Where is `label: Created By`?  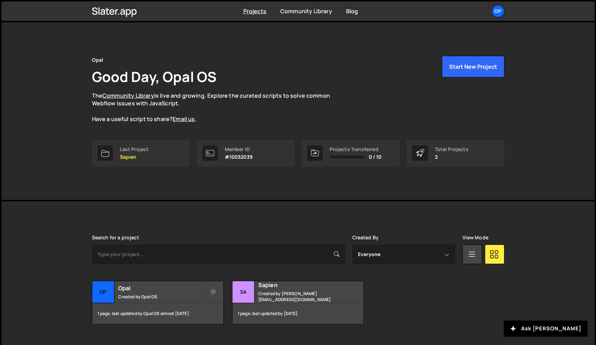 label: Created By is located at coordinates (365, 238).